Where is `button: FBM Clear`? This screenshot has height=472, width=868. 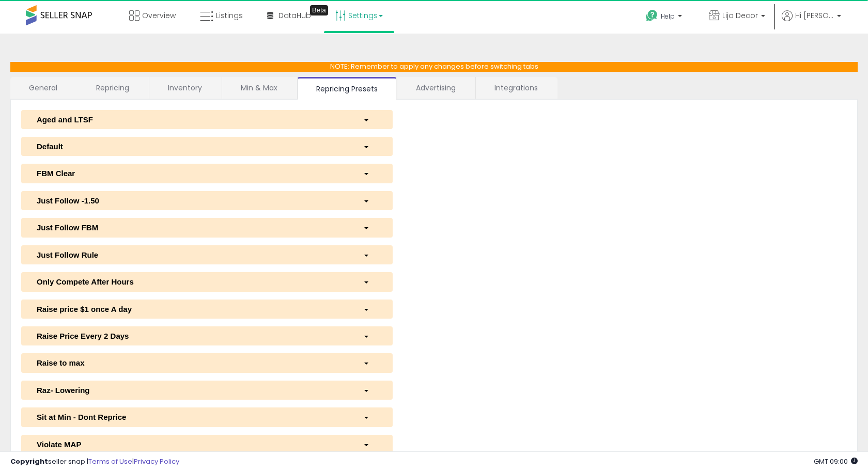 button: FBM Clear is located at coordinates (207, 173).